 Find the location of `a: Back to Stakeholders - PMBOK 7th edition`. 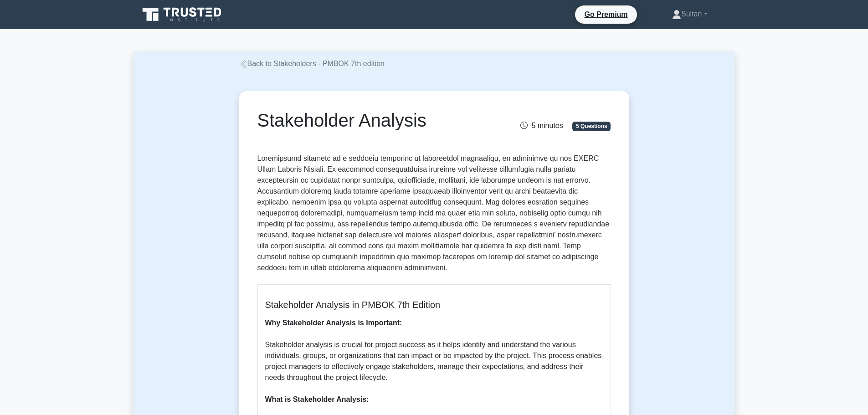

a: Back to Stakeholders - PMBOK 7th edition is located at coordinates (311, 64).